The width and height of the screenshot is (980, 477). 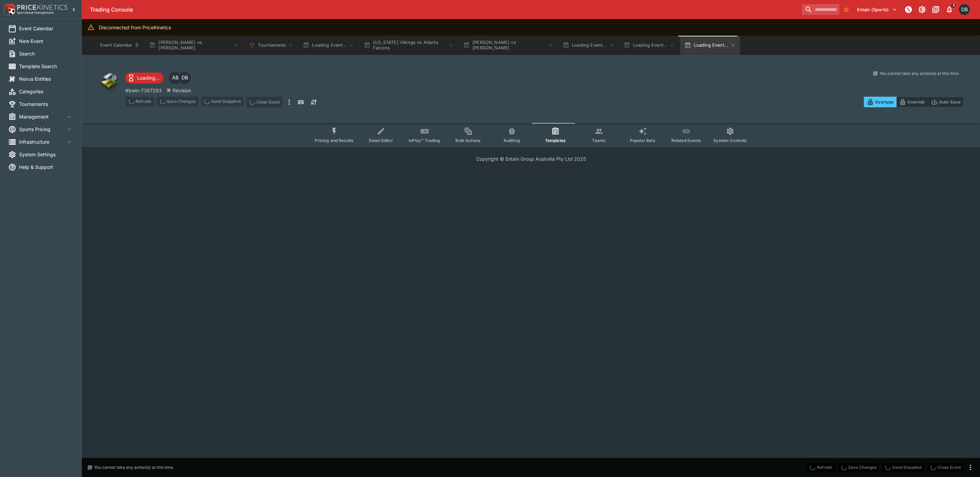 What do you see at coordinates (468, 140) in the screenshot?
I see `span: Bulk Actions` at bounding box center [468, 140].